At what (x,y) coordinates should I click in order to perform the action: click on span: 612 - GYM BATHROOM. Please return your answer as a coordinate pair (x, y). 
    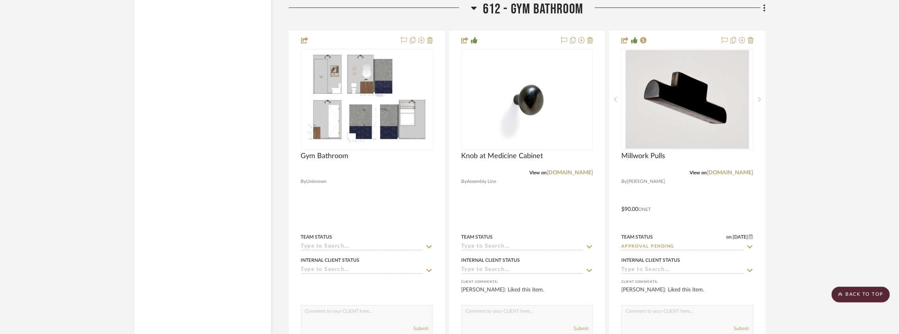
    Looking at the image, I should click on (533, 9).